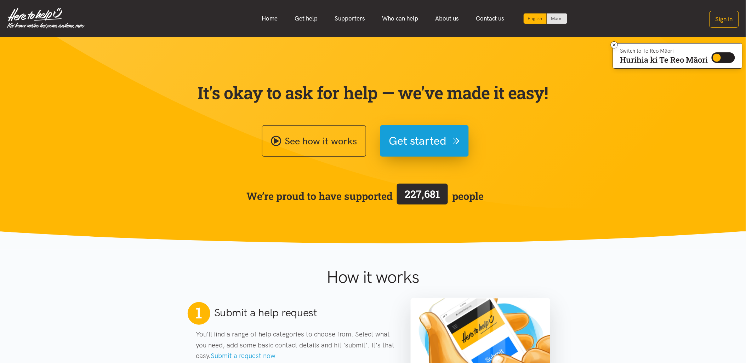  I want to click on a: About us, so click(447, 18).